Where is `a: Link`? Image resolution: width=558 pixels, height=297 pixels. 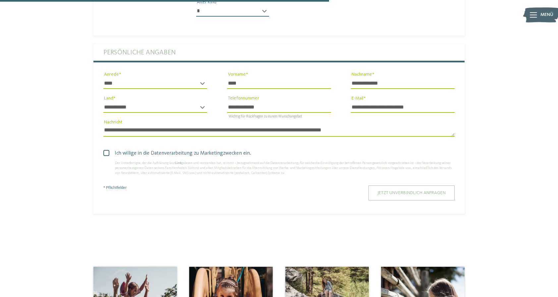
a: Link is located at coordinates (178, 163).